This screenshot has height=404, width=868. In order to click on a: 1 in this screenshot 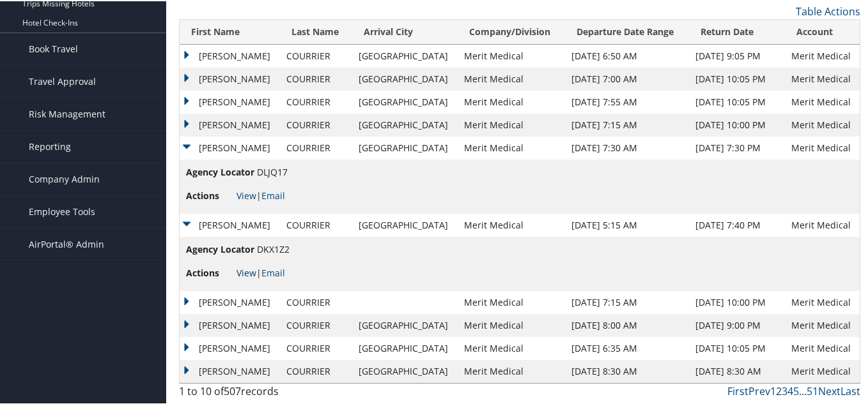, I will do `click(772, 390)`.